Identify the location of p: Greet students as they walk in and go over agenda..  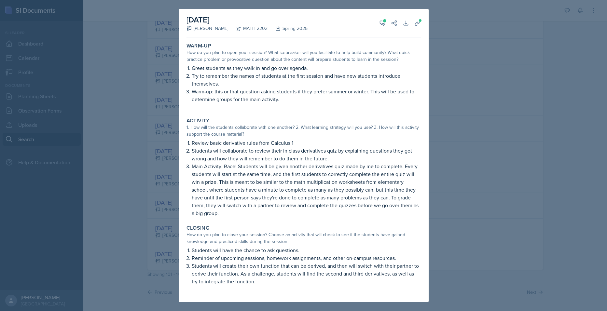
(306, 68).